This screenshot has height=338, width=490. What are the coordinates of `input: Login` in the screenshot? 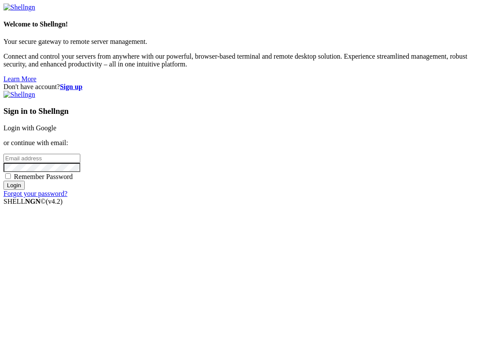 It's located at (14, 185).